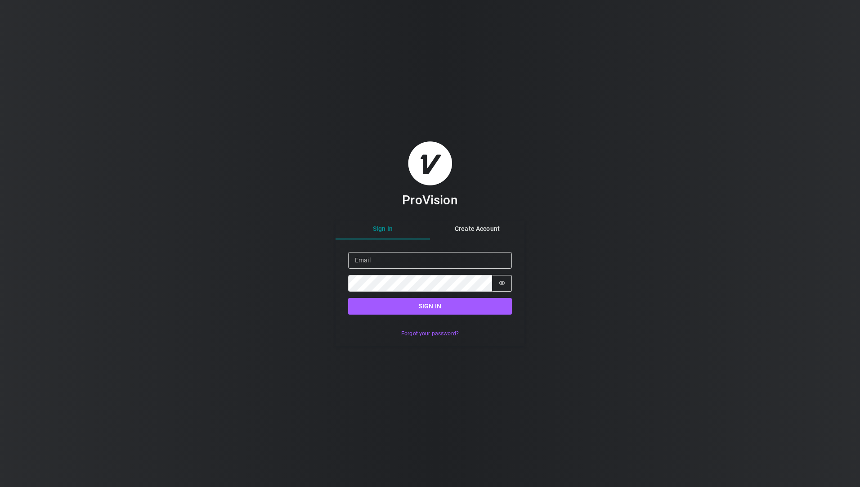 The width and height of the screenshot is (860, 487). I want to click on button: Sign in, so click(430, 306).